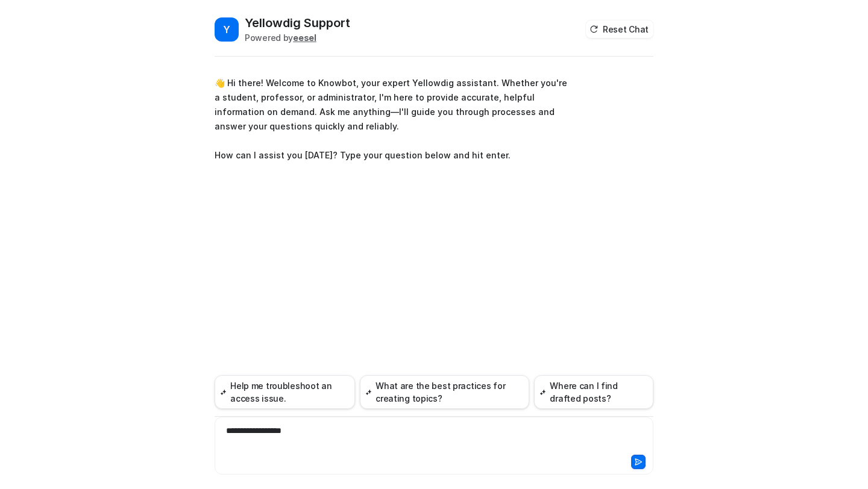 The image size is (868, 489). Describe the element at coordinates (444, 392) in the screenshot. I see `button: What are the best practices for creating topics?` at that location.